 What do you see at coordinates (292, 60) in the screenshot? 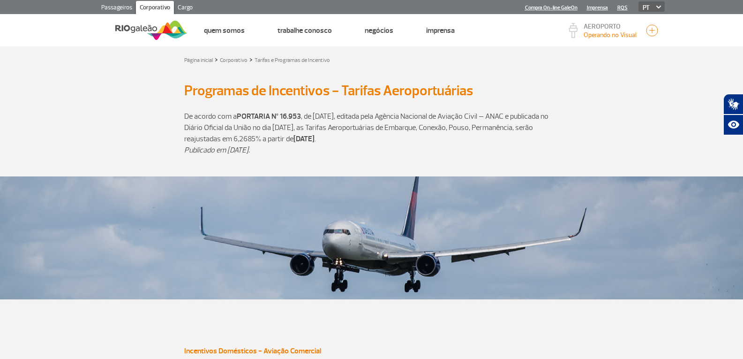
I see `a: Tarifas e Programas de Incentivo` at bounding box center [292, 60].